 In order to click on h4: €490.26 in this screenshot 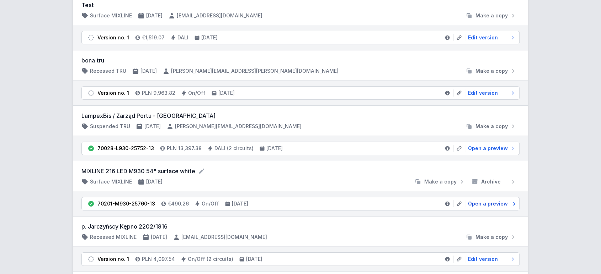, I will do `click(178, 204)`.